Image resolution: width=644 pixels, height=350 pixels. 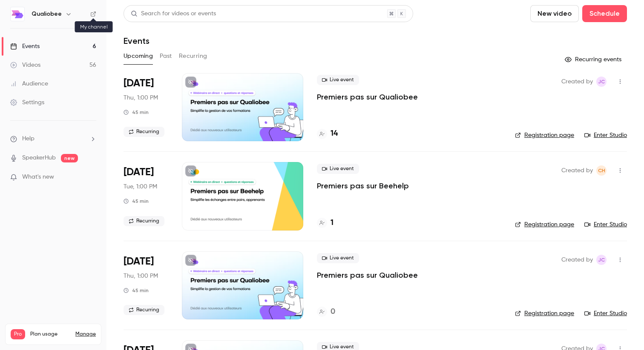 What do you see at coordinates (146, 107) in the screenshot?
I see `div: Sep 4 Thu, 1:00 PM (Europe/Paris)` at bounding box center [146, 107].